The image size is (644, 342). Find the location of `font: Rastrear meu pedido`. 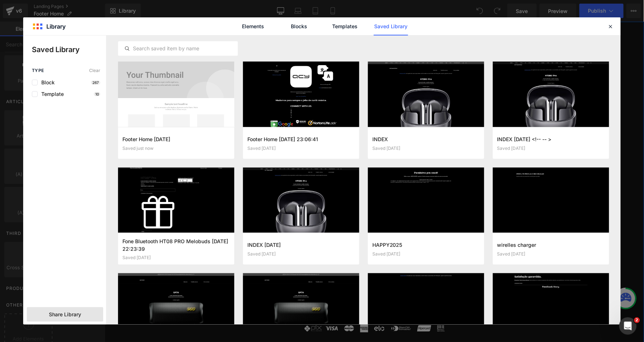

font: Rastrear meu pedido is located at coordinates (124, 67).